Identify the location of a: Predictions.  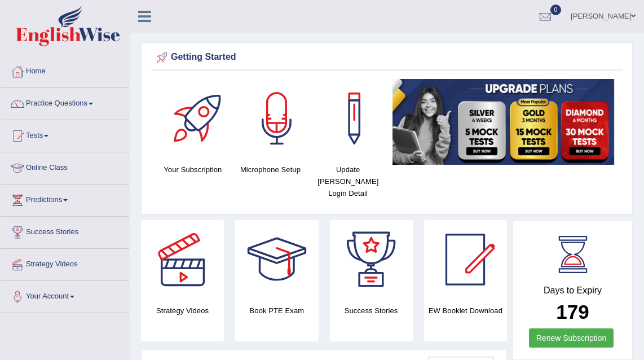
(65, 198).